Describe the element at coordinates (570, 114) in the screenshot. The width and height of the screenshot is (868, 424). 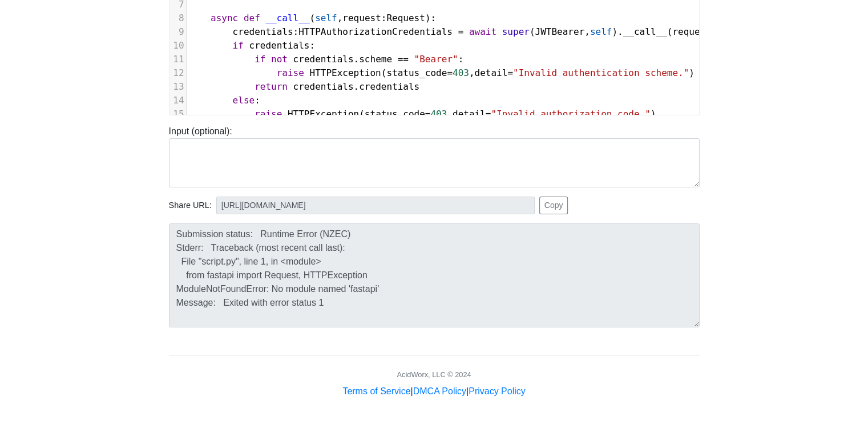
I see `span: "Invalid authorization code."` at that location.